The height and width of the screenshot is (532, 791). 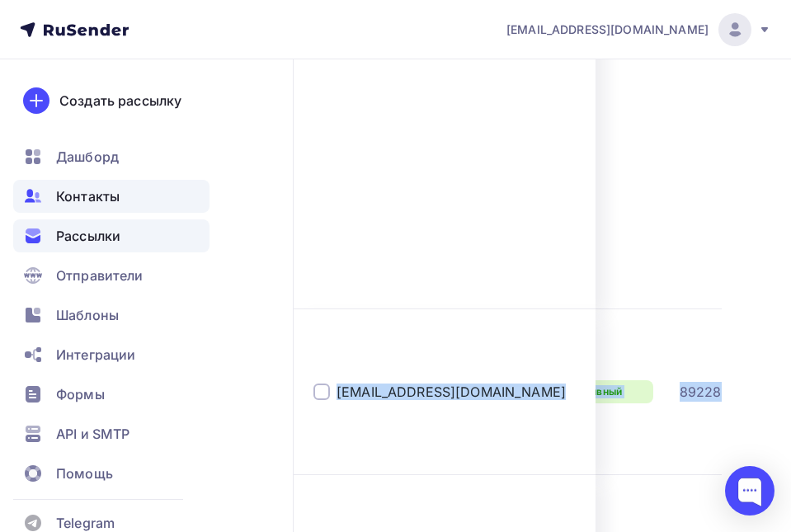 I want to click on span: Дашборд, so click(x=88, y=157).